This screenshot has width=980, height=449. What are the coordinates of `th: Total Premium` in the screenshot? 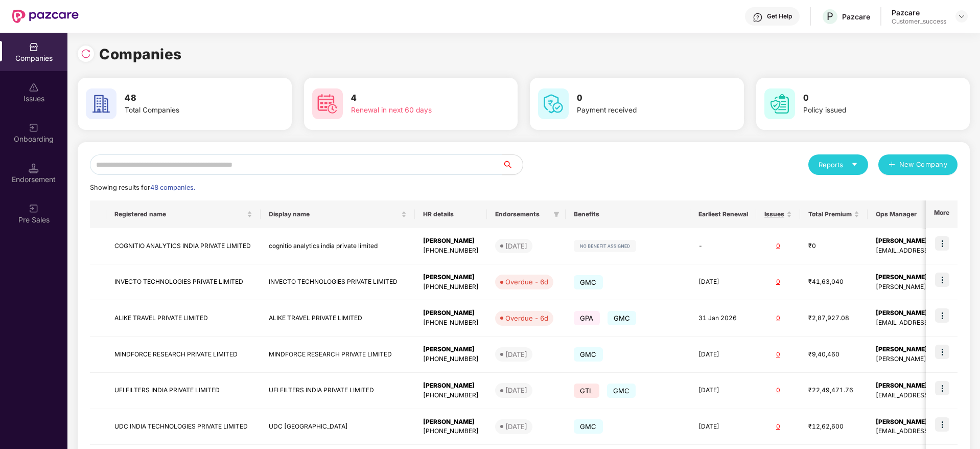 It's located at (834, 214).